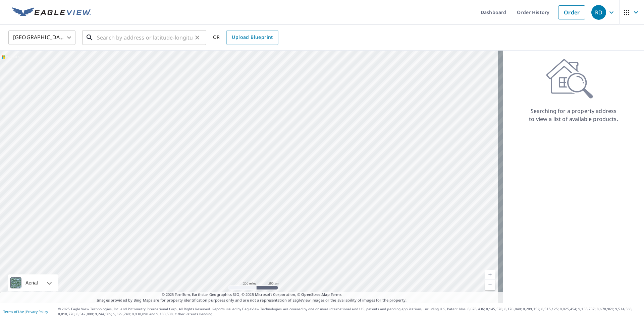 This screenshot has height=320, width=644. I want to click on a: Terms of Use, so click(14, 311).